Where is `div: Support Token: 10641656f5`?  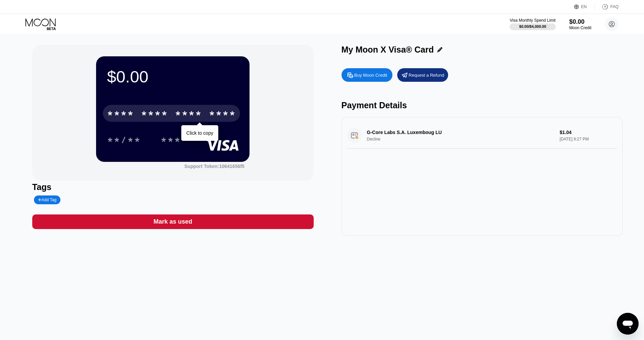
div: Support Token: 10641656f5 is located at coordinates (215, 166).